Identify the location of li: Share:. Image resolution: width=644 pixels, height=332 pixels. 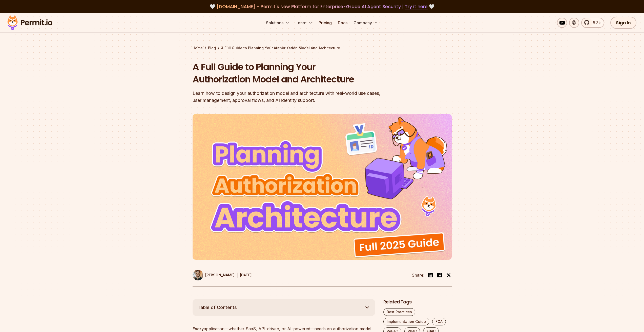
(418, 275).